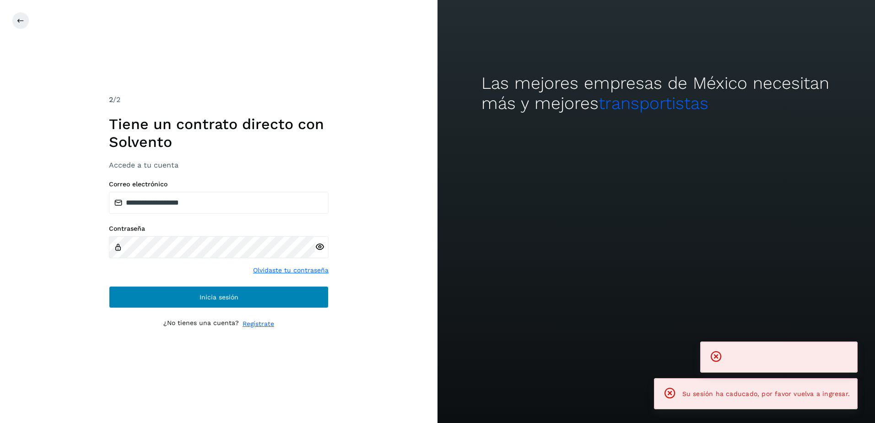 This screenshot has height=423, width=875. I want to click on label: Correo electrónico, so click(219, 184).